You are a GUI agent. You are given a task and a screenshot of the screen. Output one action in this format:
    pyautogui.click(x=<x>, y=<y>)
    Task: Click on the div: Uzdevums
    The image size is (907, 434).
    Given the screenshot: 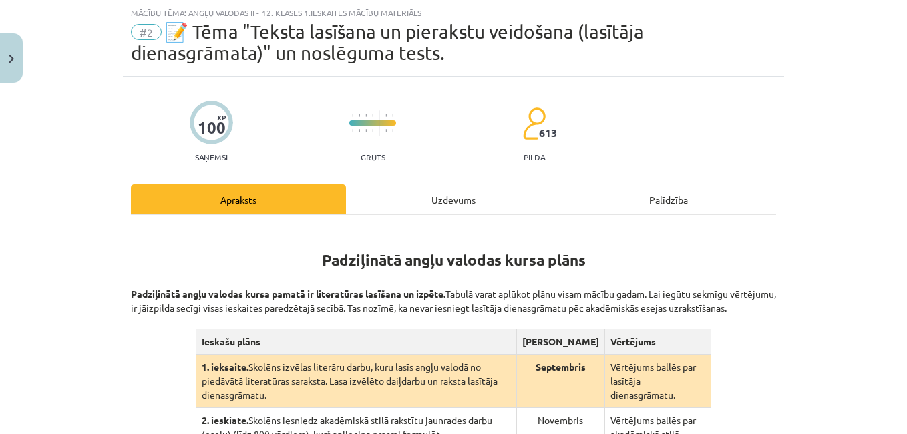 What is the action you would take?
    pyautogui.click(x=453, y=199)
    